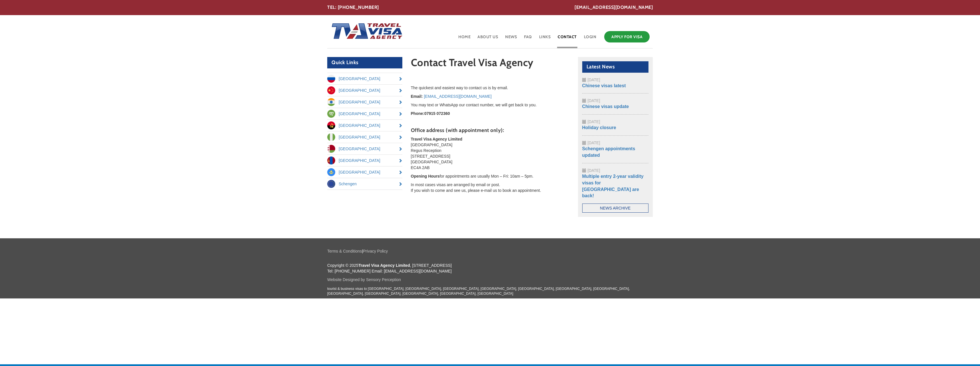 The width and height of the screenshot is (980, 366). What do you see at coordinates (490, 188) in the screenshot?
I see `p: In most cases visas are arranged by email or post. If you wish to come and see us, please e-mail ...` at bounding box center [490, 188].